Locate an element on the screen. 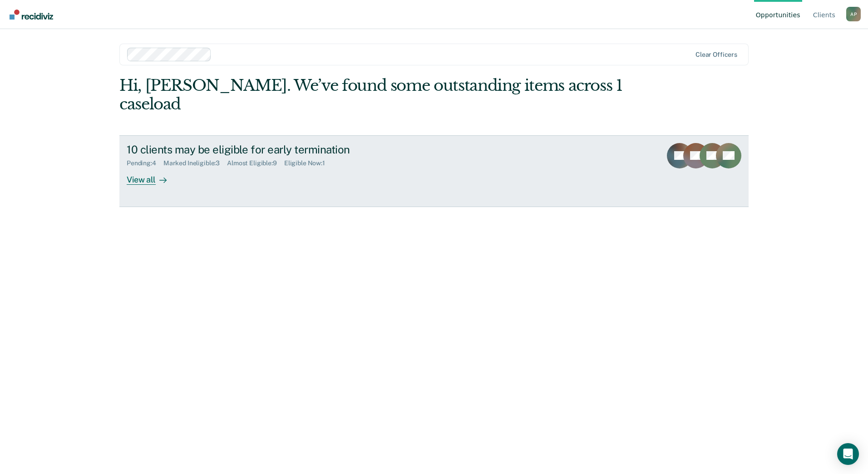 The image size is (868, 474). div: A P is located at coordinates (853, 14).